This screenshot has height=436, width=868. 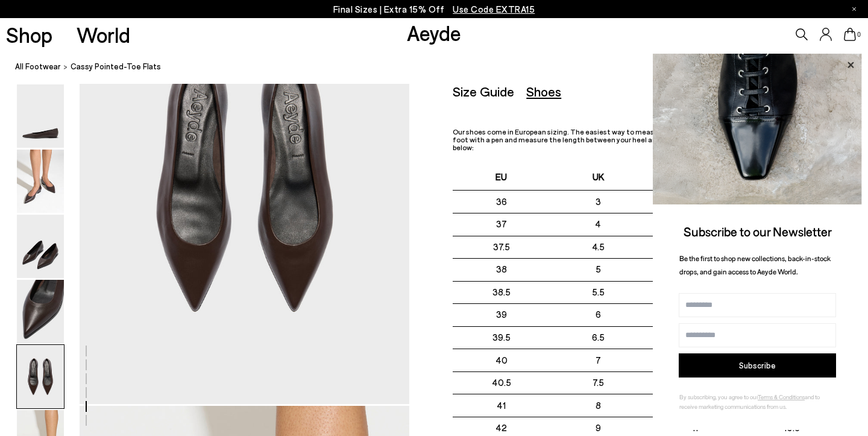 I want to click on td: 40, so click(x=501, y=361).